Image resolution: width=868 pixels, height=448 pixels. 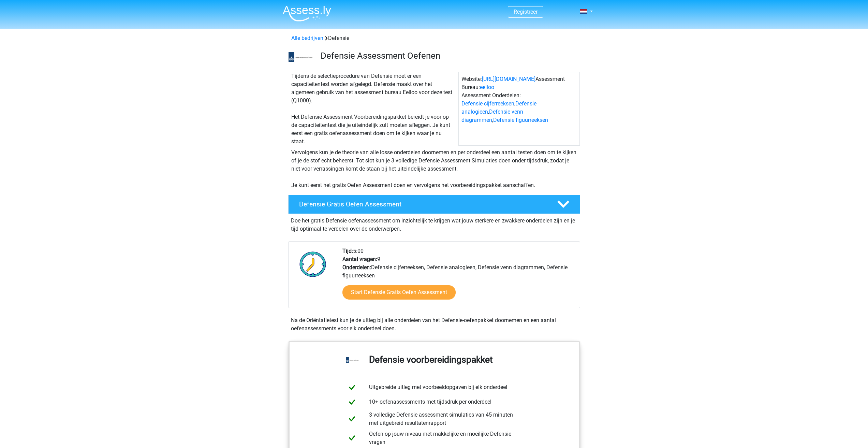 What do you see at coordinates (423, 204) in the screenshot?
I see `h4: Defensie Gratis Oefen Assessment` at bounding box center [423, 204].